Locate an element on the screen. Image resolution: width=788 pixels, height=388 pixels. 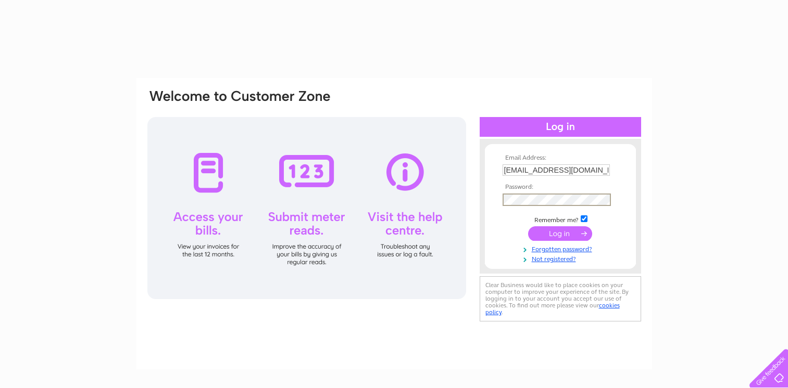
td: Remember me? is located at coordinates (560, 219).